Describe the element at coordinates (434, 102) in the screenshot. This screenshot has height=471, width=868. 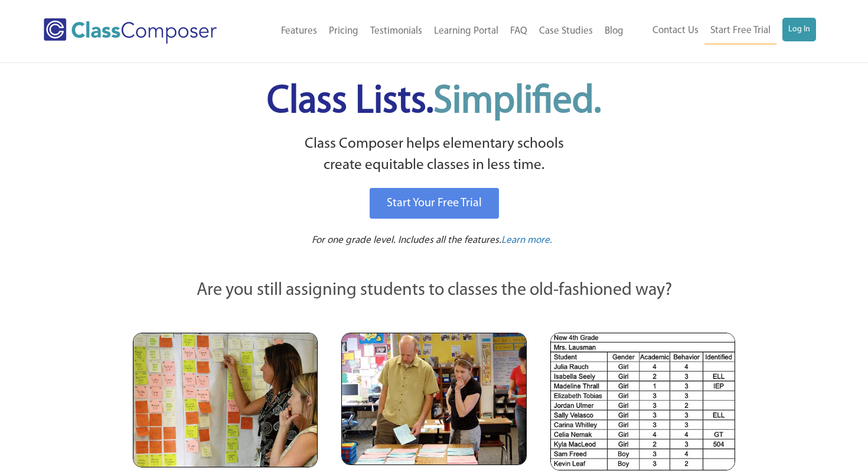
I see `span: Class Lists.` at that location.